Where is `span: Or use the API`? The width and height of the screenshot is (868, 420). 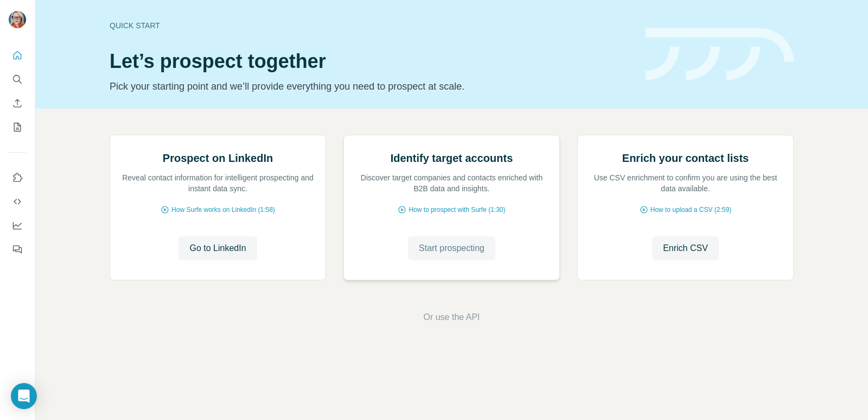
span: Or use the API is located at coordinates (451, 317).